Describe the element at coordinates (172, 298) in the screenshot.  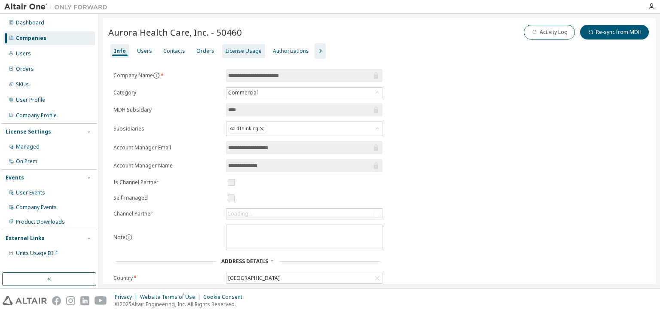
I see `div: Website Terms of Use` at that location.